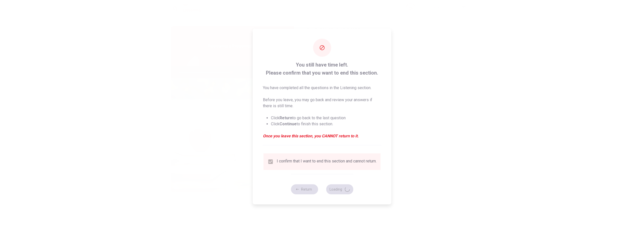  I want to click on p: You have completed all the questions in the Listening section., so click(322, 88).